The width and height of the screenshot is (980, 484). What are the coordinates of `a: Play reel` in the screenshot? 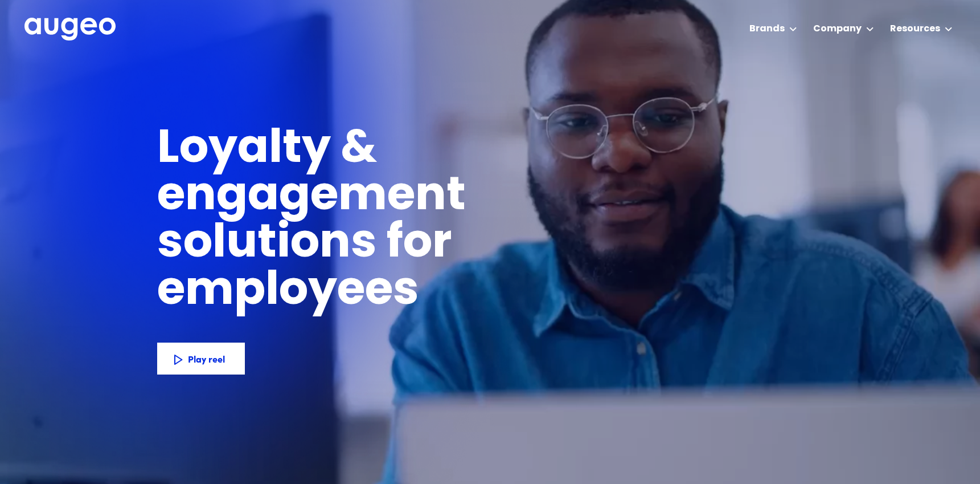 It's located at (201, 359).